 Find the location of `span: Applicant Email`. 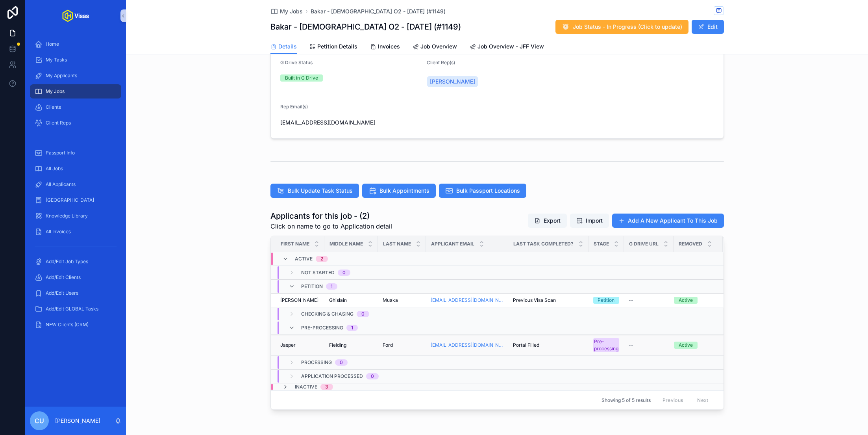

span: Applicant Email is located at coordinates (453, 244).